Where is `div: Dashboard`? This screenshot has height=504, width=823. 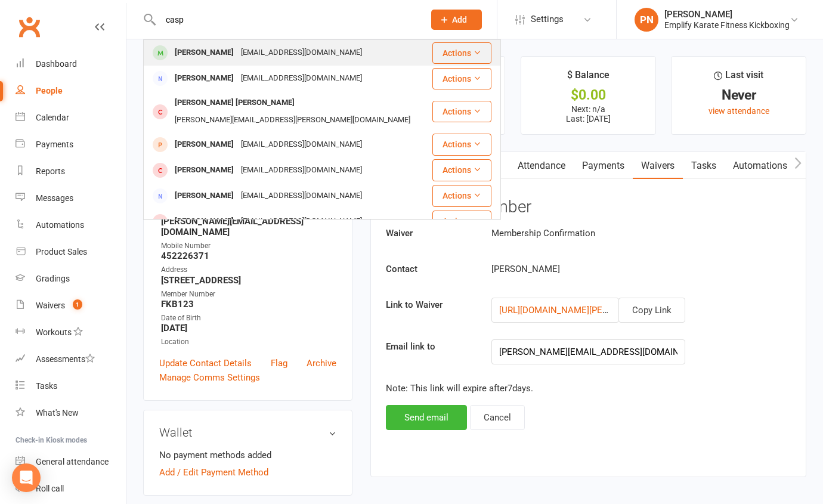 div: Dashboard is located at coordinates (56, 64).